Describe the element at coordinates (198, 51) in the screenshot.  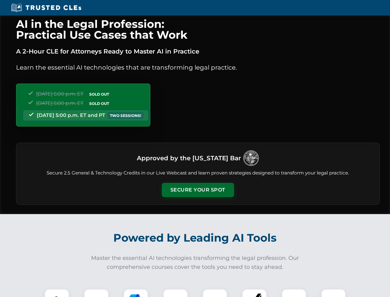
I see `p: A 2-Hour CLE for Attorneys Ready to Master AI in Practice` at that location.